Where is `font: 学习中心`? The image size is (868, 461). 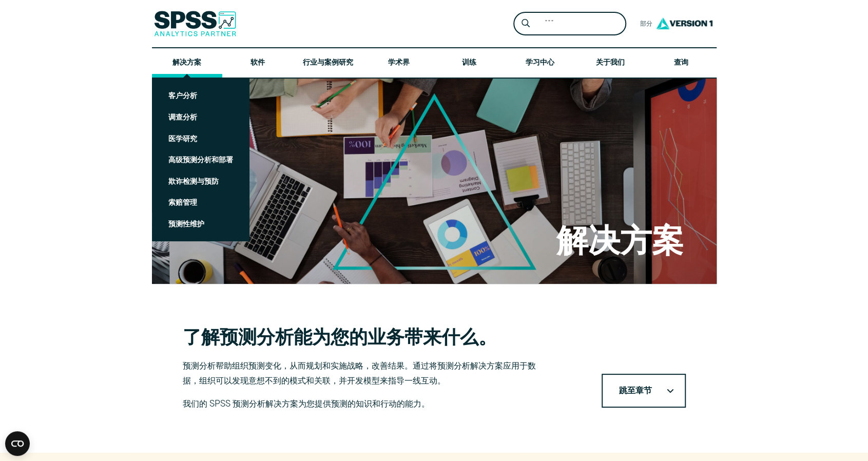 font: 学习中心 is located at coordinates (540, 62).